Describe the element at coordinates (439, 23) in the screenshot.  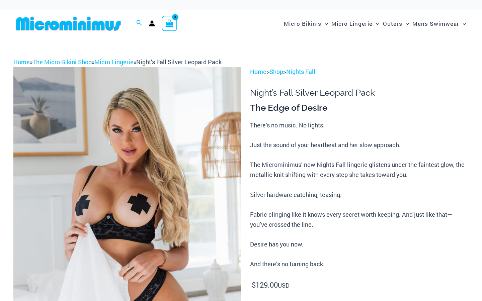
I see `a: Mens SwimwearMenu ToggleMenu Toggle` at that location.